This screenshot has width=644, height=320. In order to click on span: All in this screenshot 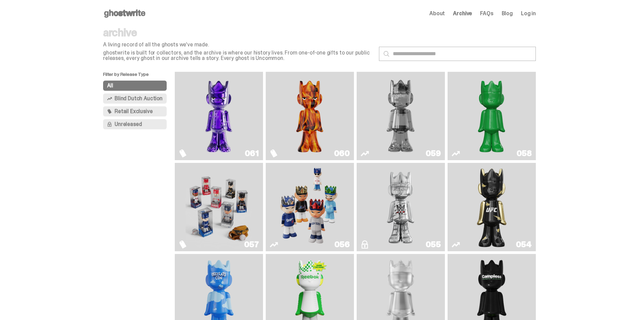, I will do `click(110, 86)`.